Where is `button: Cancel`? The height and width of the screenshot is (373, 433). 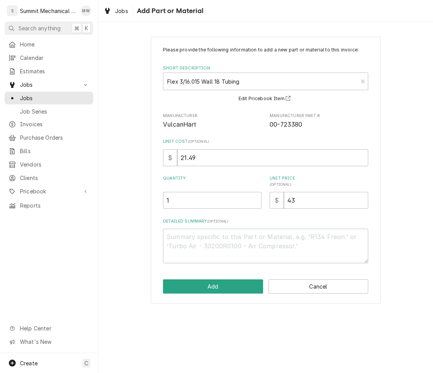
button: Cancel is located at coordinates (318, 286).